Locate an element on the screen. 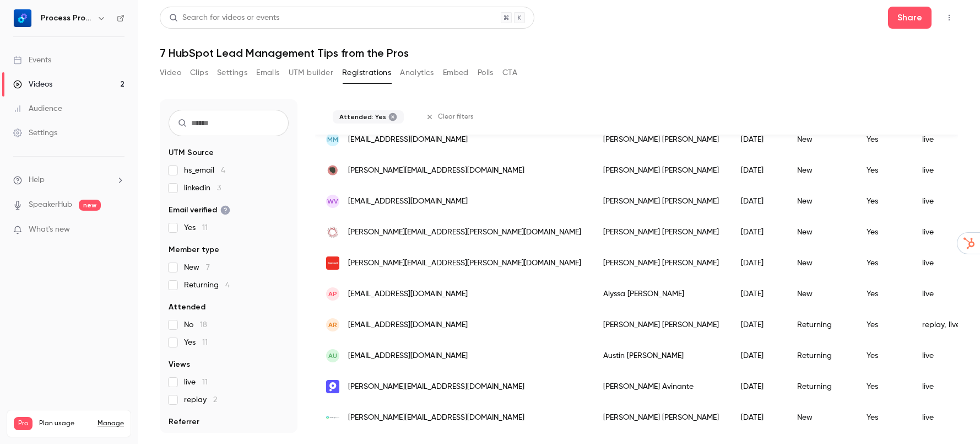 This screenshot has height=444, width=980. button: Remove "Did attend" from selected filters is located at coordinates (393, 117).